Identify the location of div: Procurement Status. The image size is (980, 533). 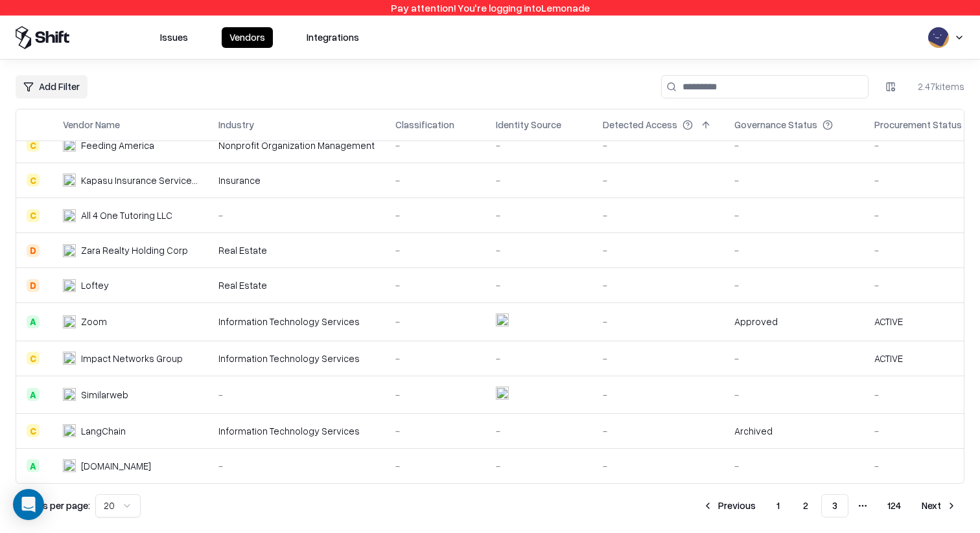
(918, 125).